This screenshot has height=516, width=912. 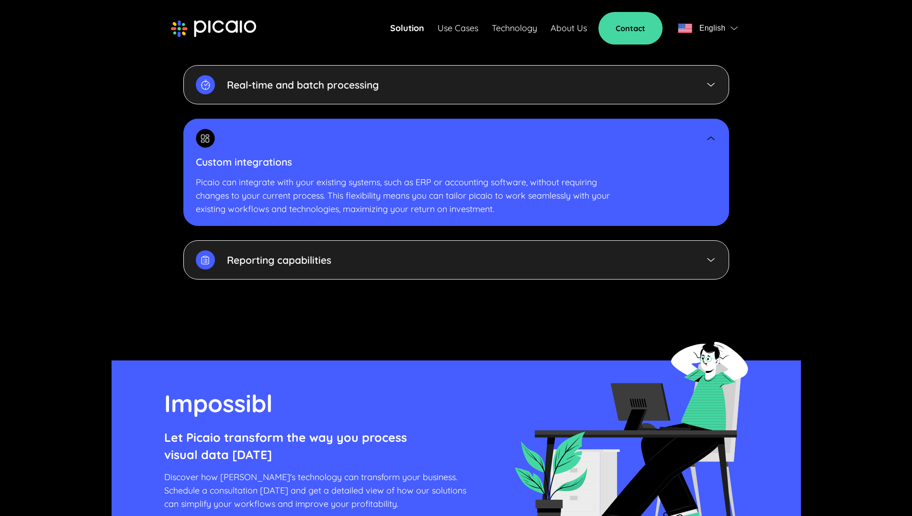 I want to click on a: Use Cases, so click(x=458, y=28).